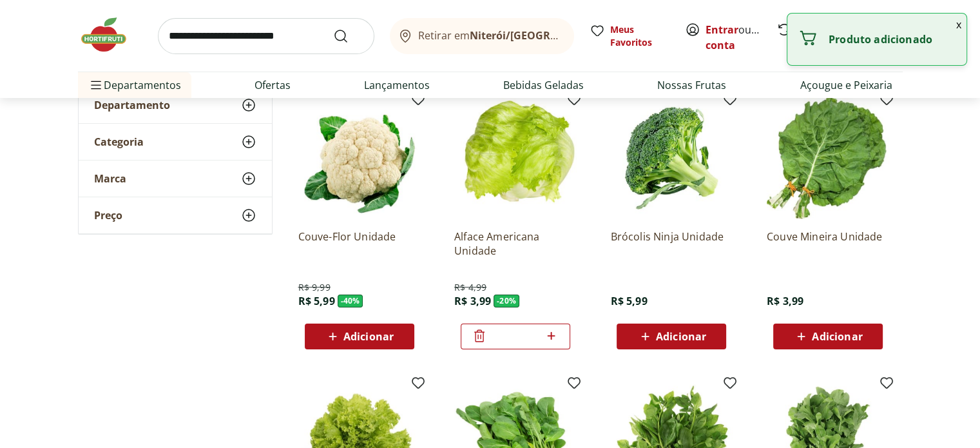  I want to click on p: Brócolis Ninja Unidade, so click(671, 244).